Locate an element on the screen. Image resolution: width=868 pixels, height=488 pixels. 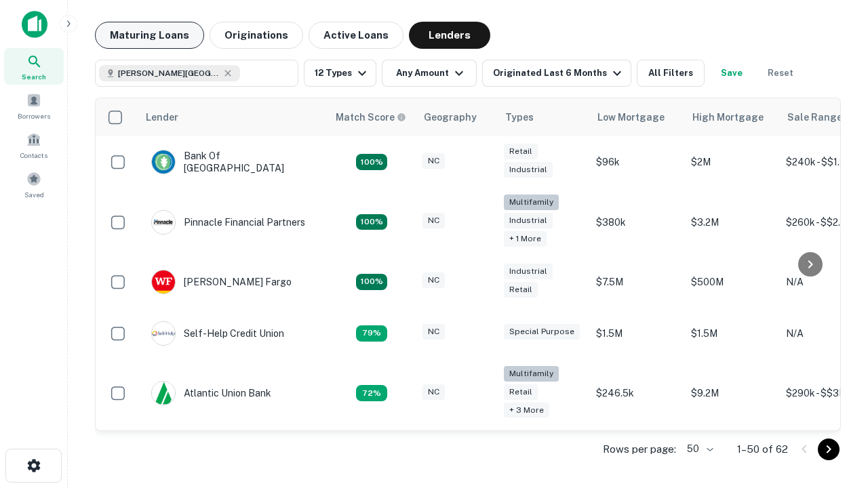
td: $96k is located at coordinates (637, 162).